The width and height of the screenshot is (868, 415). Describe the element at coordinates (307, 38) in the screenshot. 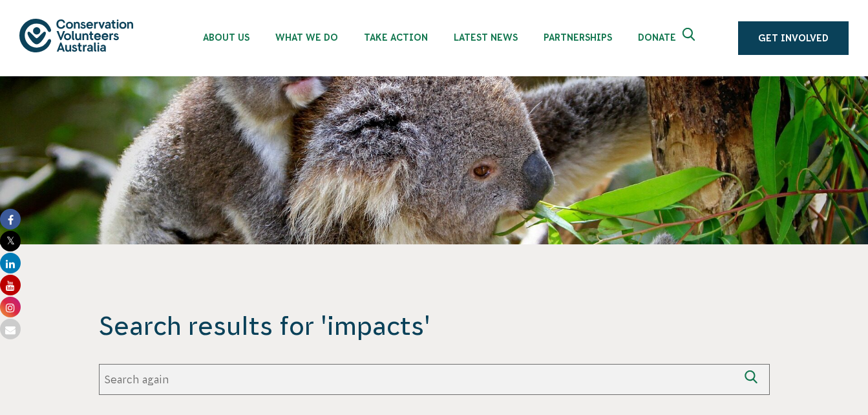

I see `span: What We Do` at that location.